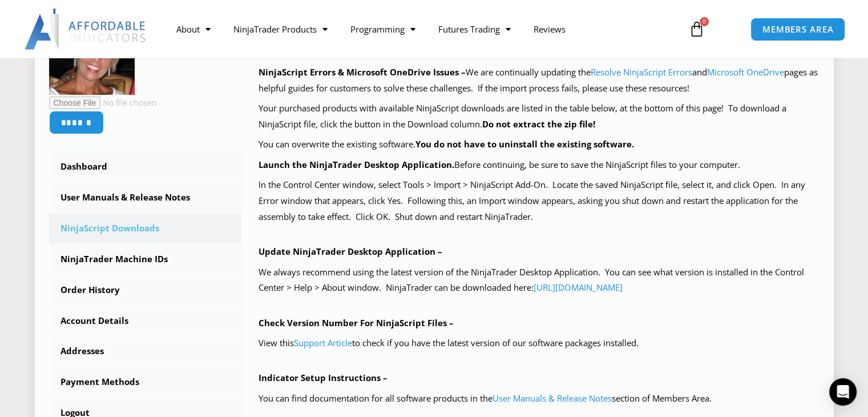 The image size is (868, 417). Describe the element at coordinates (146, 290) in the screenshot. I see `a: Order History` at that location.